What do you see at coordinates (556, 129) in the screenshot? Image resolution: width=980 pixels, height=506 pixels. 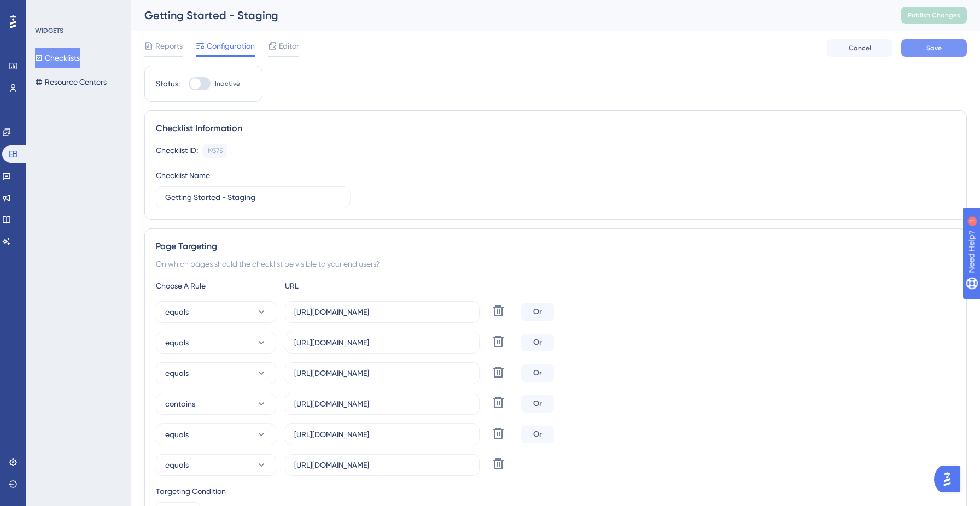 I see `div: Checklist Information` at bounding box center [556, 129].